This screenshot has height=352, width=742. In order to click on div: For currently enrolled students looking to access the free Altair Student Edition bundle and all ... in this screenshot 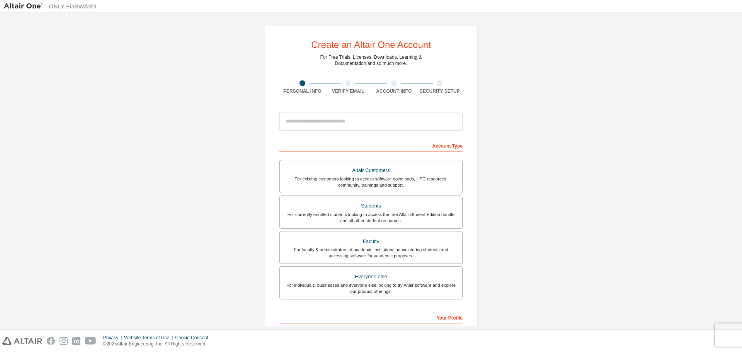, I will do `click(371, 218)`.